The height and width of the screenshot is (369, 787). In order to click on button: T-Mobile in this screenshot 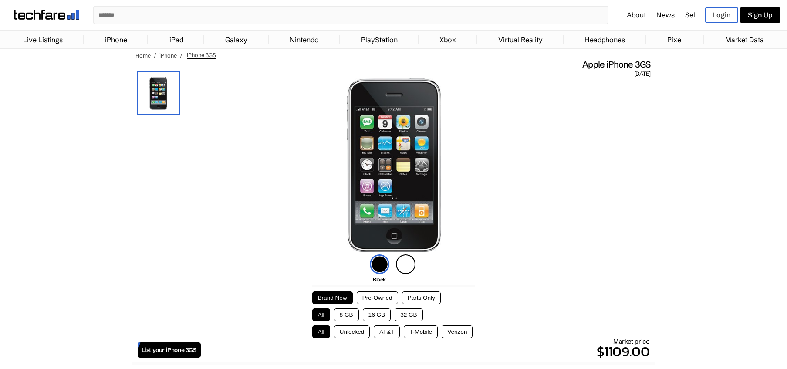, I will do `click(421, 331)`.